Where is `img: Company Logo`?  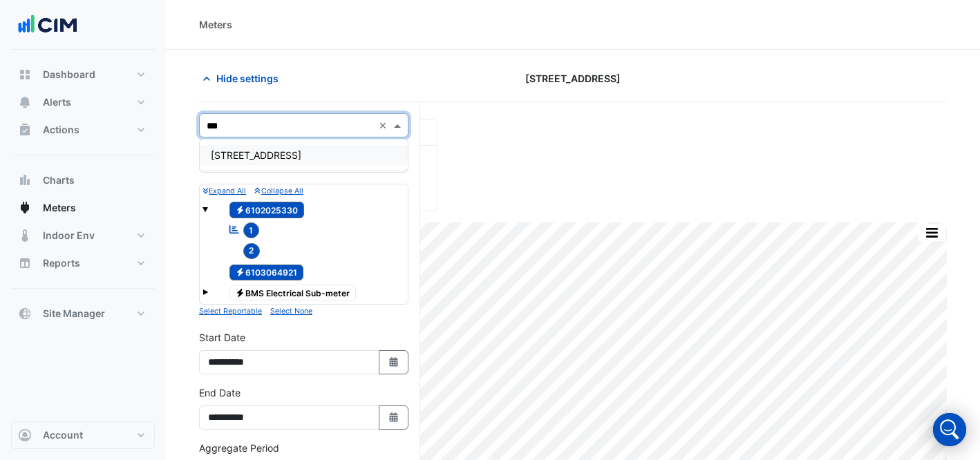 img: Company Logo is located at coordinates (47, 25).